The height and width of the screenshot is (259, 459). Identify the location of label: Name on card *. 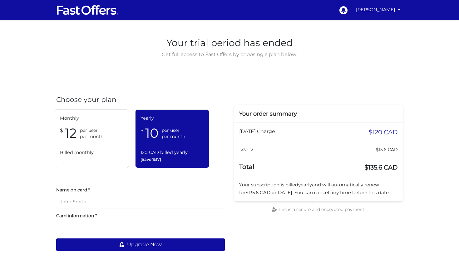
(140, 190).